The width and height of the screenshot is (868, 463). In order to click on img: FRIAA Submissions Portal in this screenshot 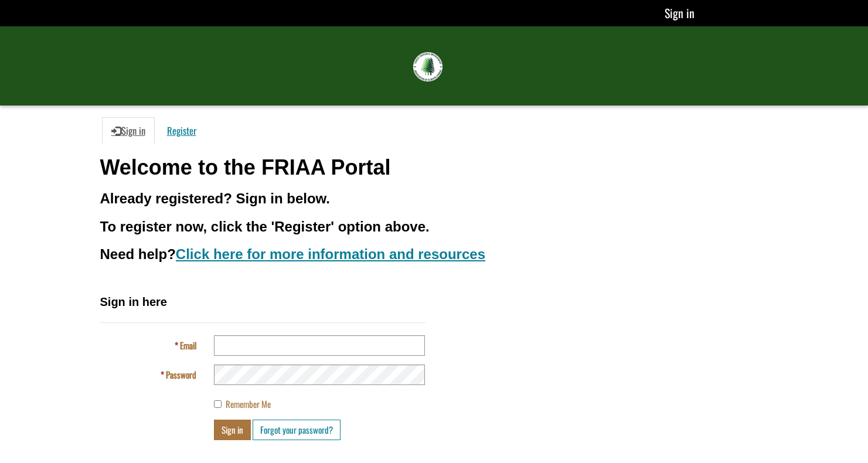, I will do `click(428, 67)`.